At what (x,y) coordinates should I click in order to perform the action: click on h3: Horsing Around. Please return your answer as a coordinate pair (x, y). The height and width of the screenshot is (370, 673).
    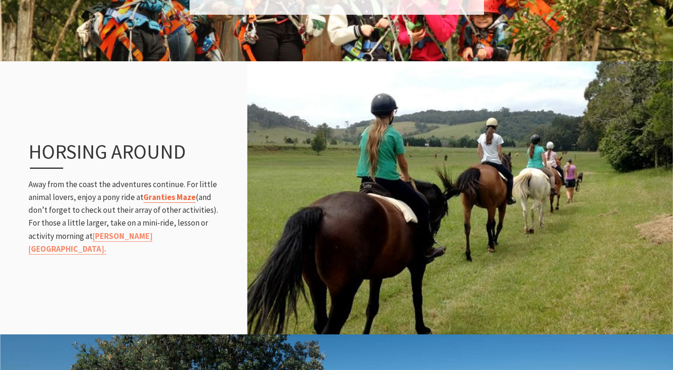
    Looking at the image, I should click on (116, 154).